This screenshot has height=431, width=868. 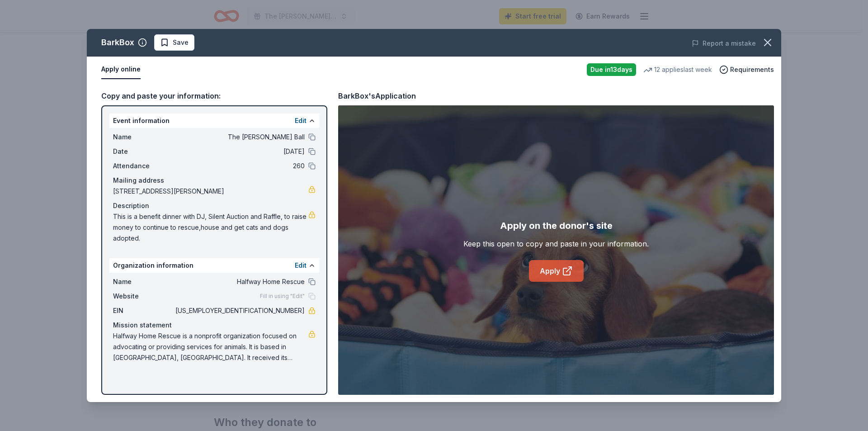 What do you see at coordinates (143, 296) in the screenshot?
I see `span: Website` at bounding box center [143, 296].